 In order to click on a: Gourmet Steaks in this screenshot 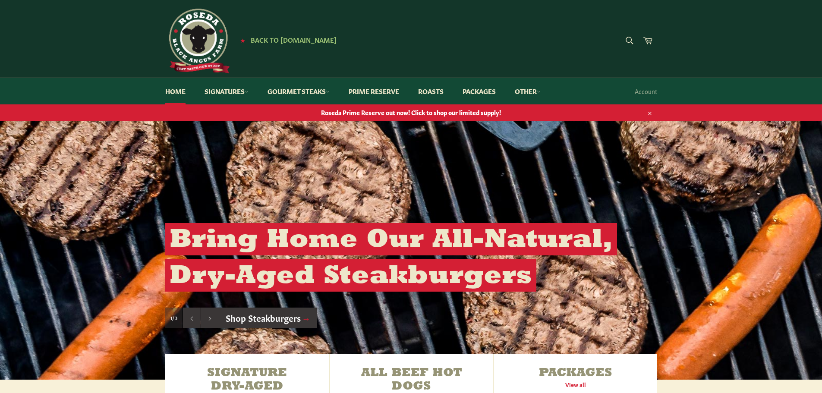, I will do `click(299, 91)`.